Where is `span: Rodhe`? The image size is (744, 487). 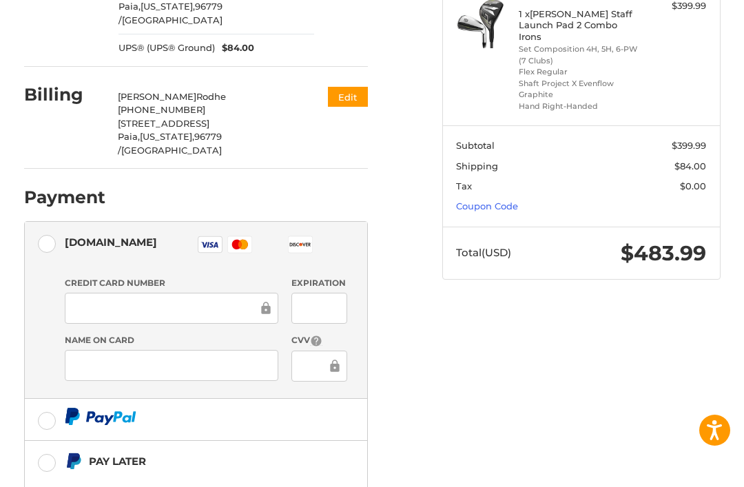 span: Rodhe is located at coordinates (211, 96).